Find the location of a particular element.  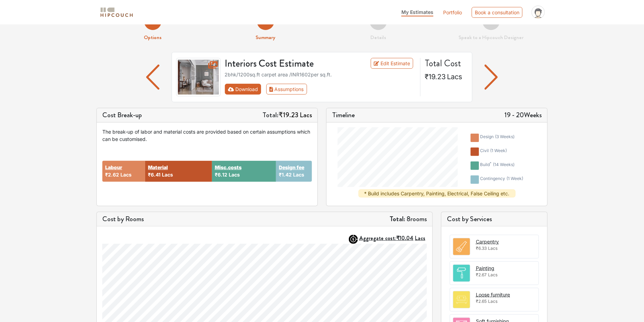

span: ₹6.33 is located at coordinates (481, 248).